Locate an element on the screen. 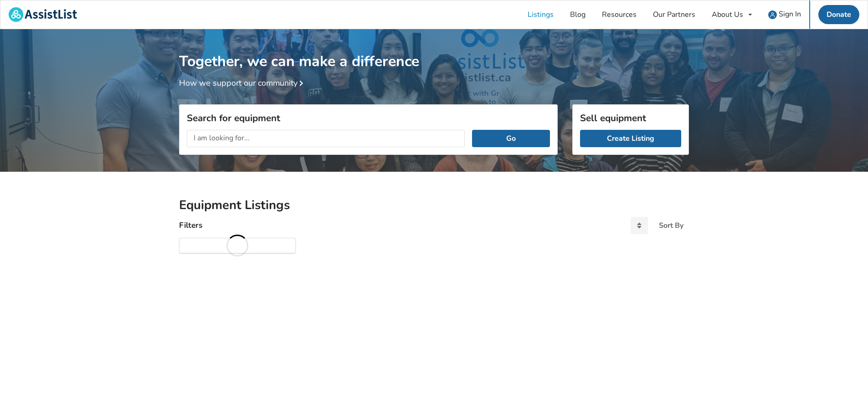  div: About Us is located at coordinates (728, 15).